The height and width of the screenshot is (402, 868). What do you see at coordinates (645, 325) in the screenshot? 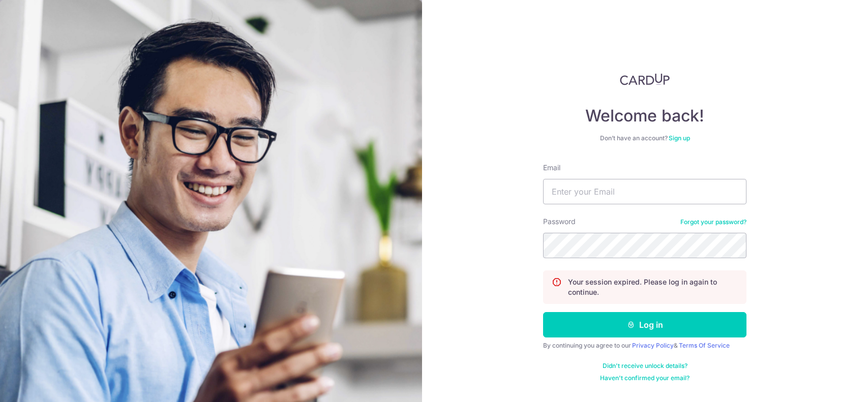
I see `button: Log in` at bounding box center [645, 325].